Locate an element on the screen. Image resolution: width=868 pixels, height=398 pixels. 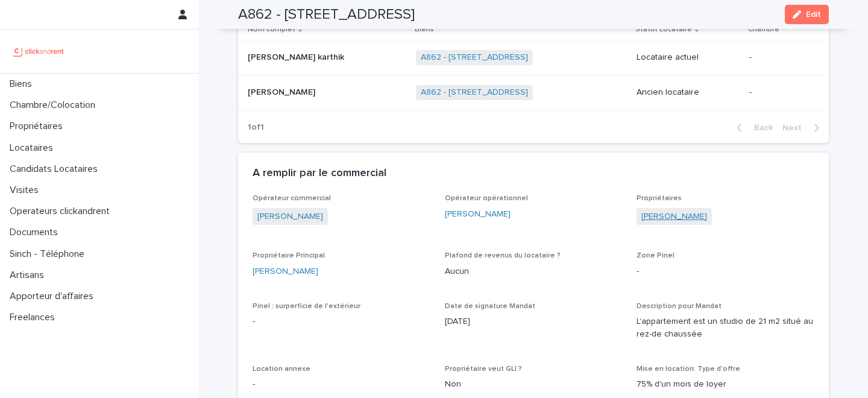
button: Edit is located at coordinates (807, 14).